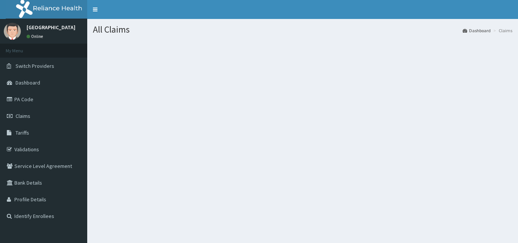  What do you see at coordinates (12, 31) in the screenshot?
I see `img: User Image` at bounding box center [12, 31].